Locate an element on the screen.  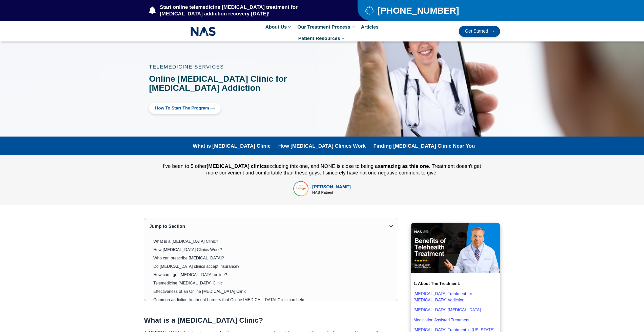
a: Patient Resources is located at coordinates (322, 38).